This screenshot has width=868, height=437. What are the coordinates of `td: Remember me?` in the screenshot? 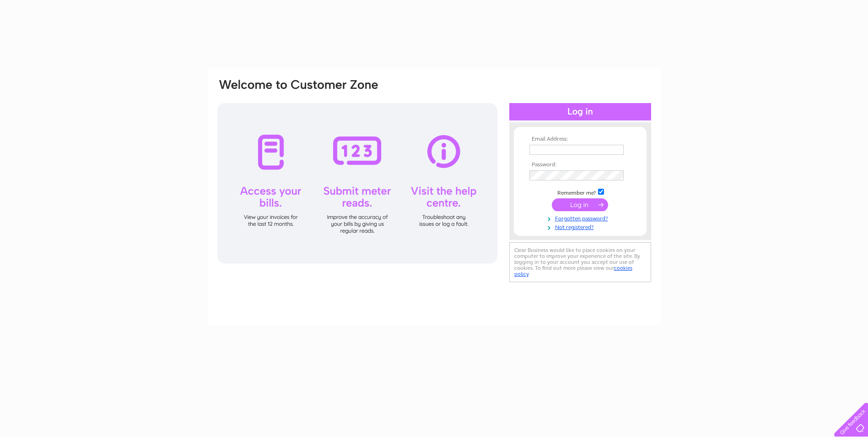 It's located at (580, 192).